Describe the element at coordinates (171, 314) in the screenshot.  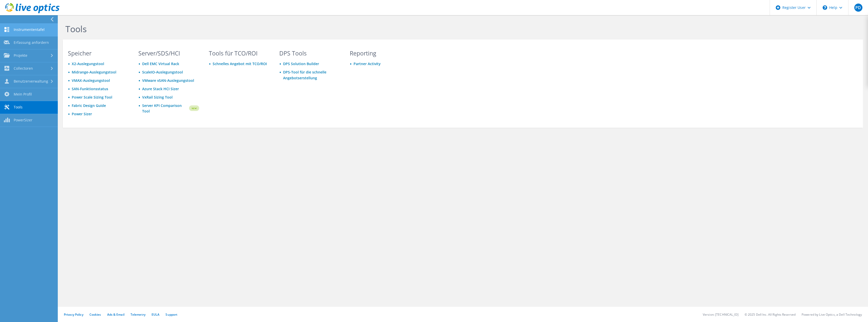
I see `a: Support` at that location.